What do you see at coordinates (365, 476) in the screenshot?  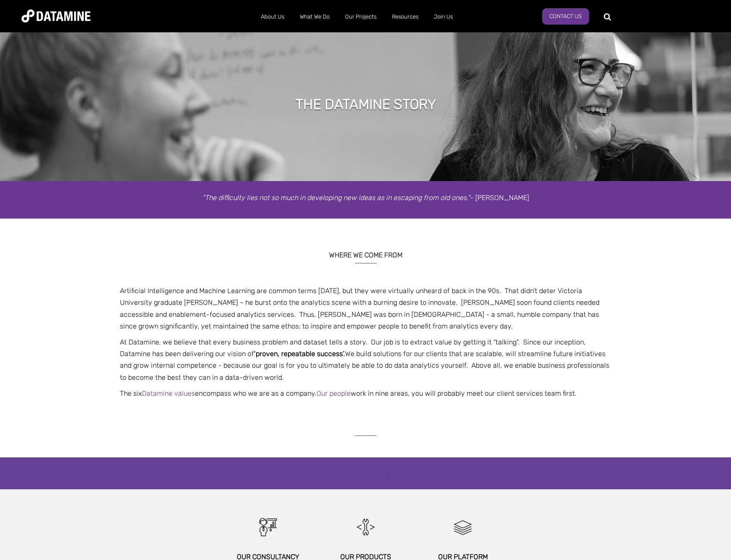 I see `h4: Our services` at bounding box center [365, 476].